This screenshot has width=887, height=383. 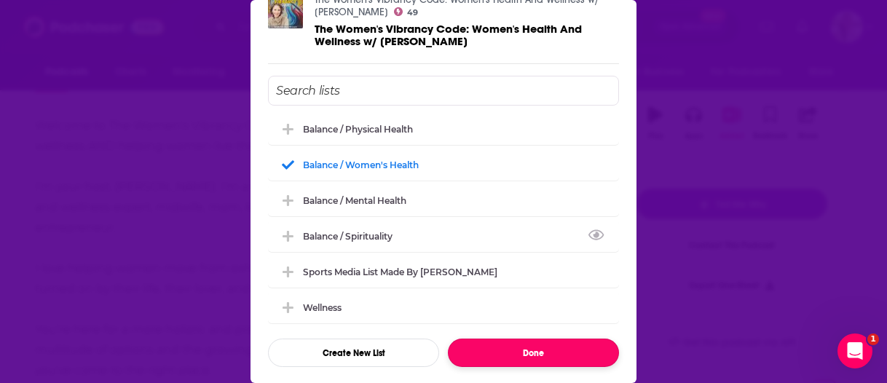 I want to click on div: Sports Media List made by Rocky Garza Jr., so click(x=444, y=272).